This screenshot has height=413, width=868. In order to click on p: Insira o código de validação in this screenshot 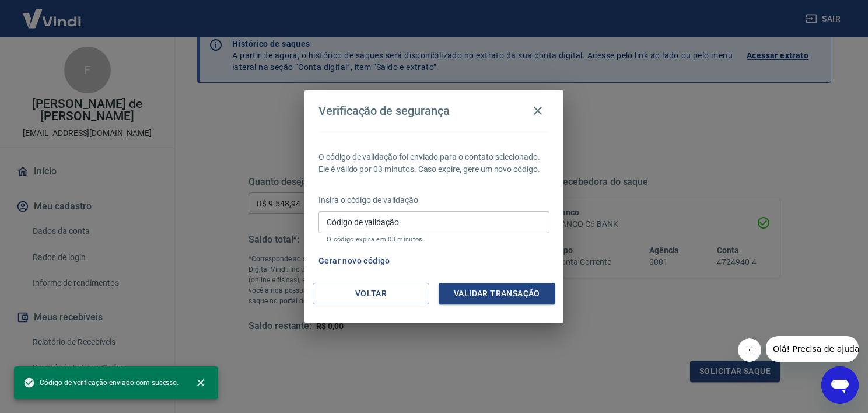, I will do `click(434, 200)`.